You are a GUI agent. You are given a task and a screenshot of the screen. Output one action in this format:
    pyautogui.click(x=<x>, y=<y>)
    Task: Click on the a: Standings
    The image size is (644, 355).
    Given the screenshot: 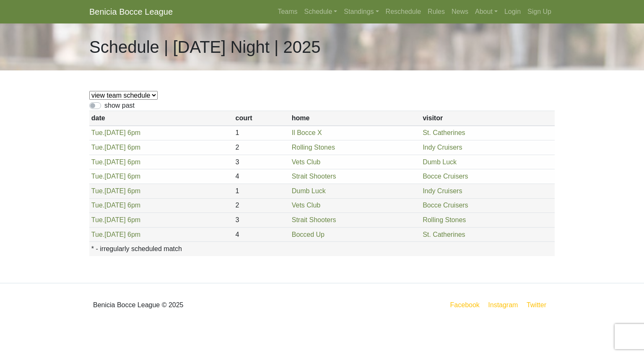 What is the action you would take?
    pyautogui.click(x=361, y=12)
    